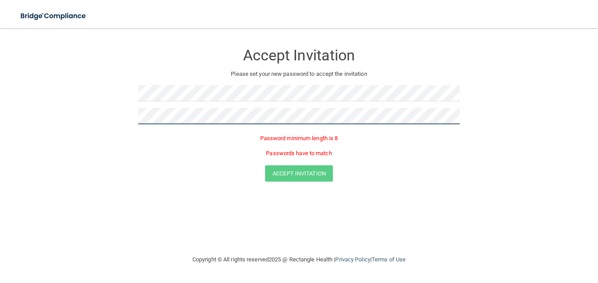  I want to click on div: Copyright © All rights reserved 2025 @ Rectangle Health | |, so click(299, 259).